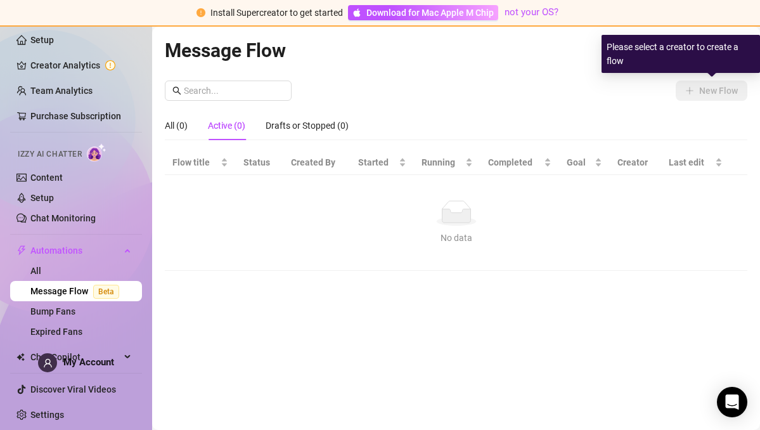  Describe the element at coordinates (56, 332) in the screenshot. I see `a: Expired Fans` at that location.